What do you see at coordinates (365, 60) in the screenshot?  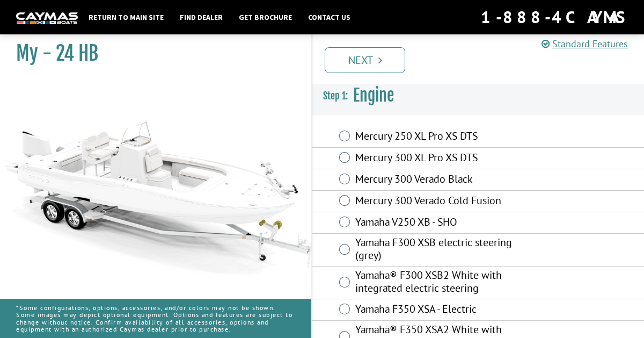 I see `a: Next` at bounding box center [365, 60].